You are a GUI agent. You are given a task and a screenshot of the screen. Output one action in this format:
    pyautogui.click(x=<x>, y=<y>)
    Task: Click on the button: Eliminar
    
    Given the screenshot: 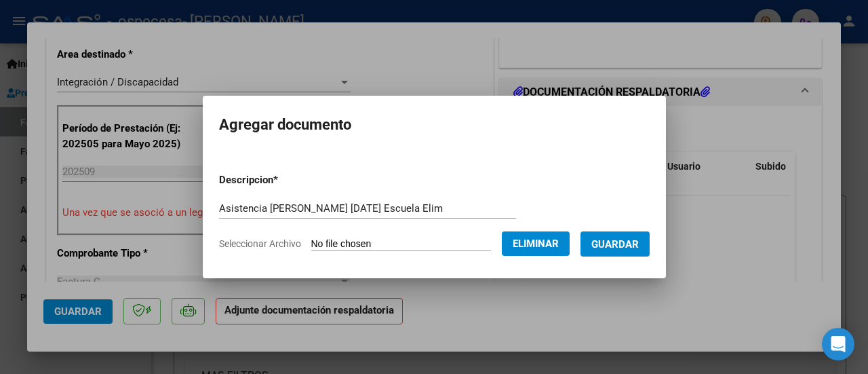 What is the action you would take?
    pyautogui.click(x=536, y=244)
    